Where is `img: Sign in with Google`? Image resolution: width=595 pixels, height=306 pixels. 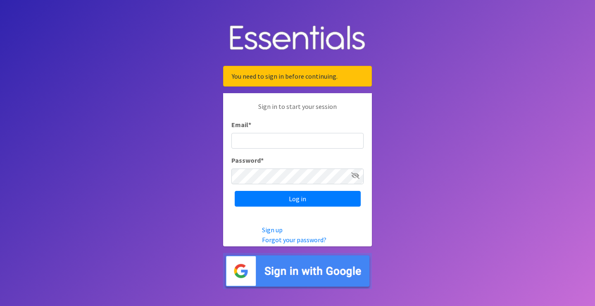
img: Sign in with Google is located at coordinates (298, 270).